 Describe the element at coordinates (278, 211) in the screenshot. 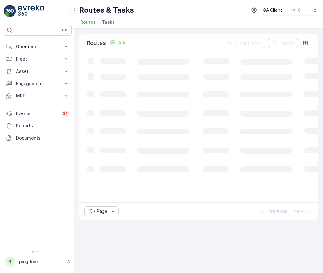

I see `p: Previous` at that location.